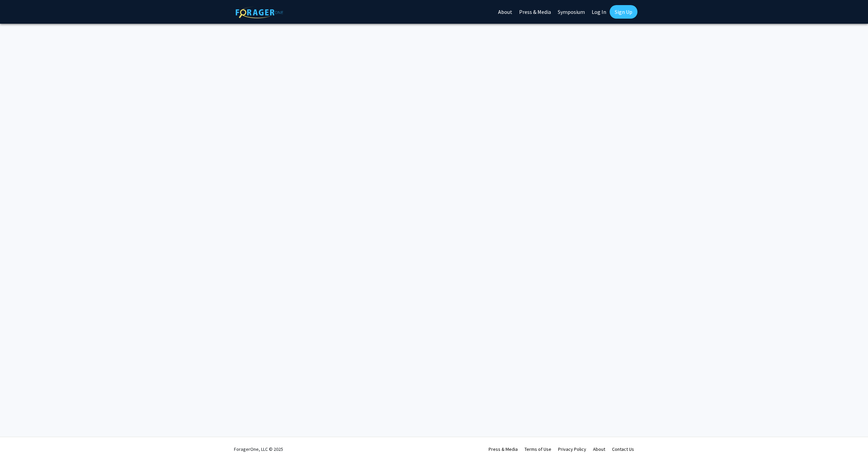 The height and width of the screenshot is (461, 868). What do you see at coordinates (537, 449) in the screenshot?
I see `a: Terms of Use` at bounding box center [537, 449].